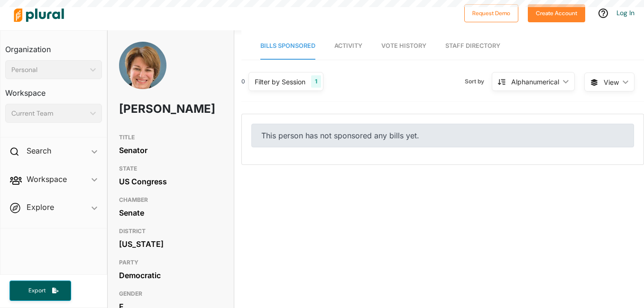  I want to click on span: View, so click(610, 82).